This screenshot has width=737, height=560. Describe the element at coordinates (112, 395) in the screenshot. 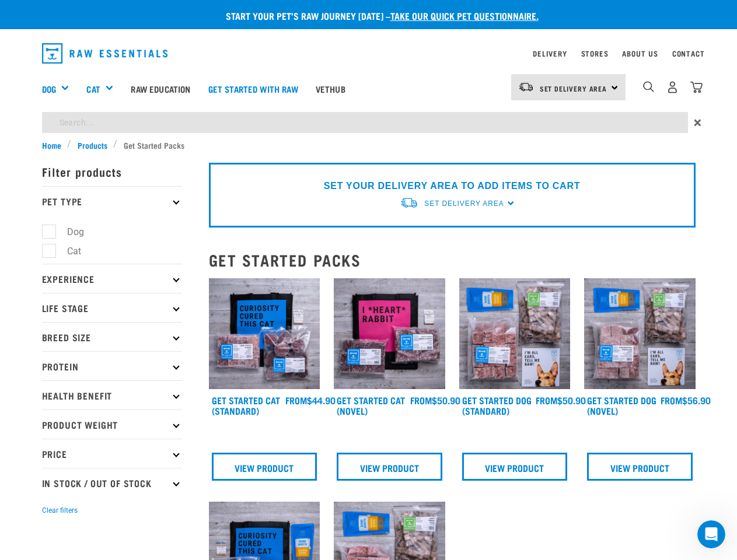

I see `p: Health Benefit` at that location.